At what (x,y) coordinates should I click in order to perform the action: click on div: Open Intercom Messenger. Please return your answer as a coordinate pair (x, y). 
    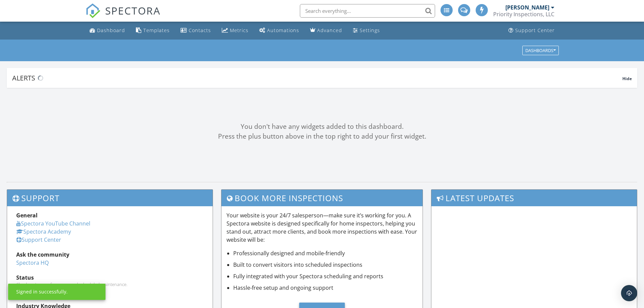
    Looking at the image, I should click on (629, 293).